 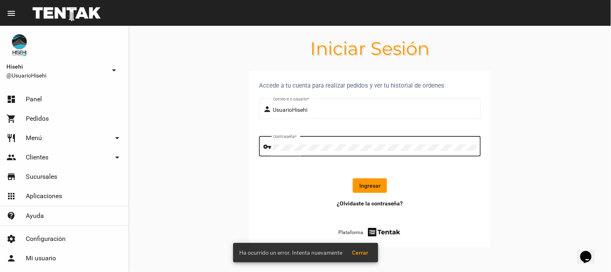 What do you see at coordinates (291, 252) in the screenshot?
I see `span: Ha ocurrido un error. Intenta nuevamente` at bounding box center [291, 252].